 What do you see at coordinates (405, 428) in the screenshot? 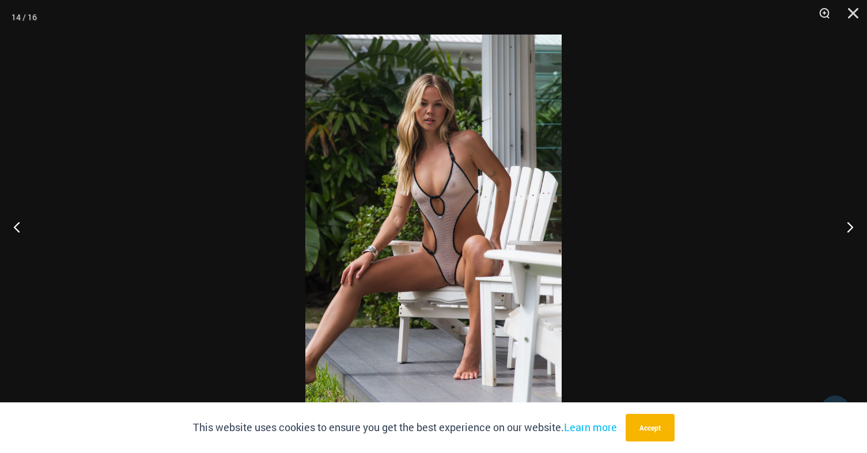
I see `p: This website uses cookies to ensure you get the best experience on our website.` at bounding box center [405, 428].